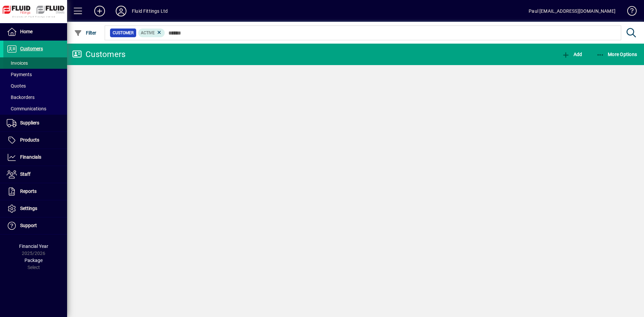  What do you see at coordinates (29, 123) in the screenshot?
I see `span: Suppliers` at bounding box center [29, 123].